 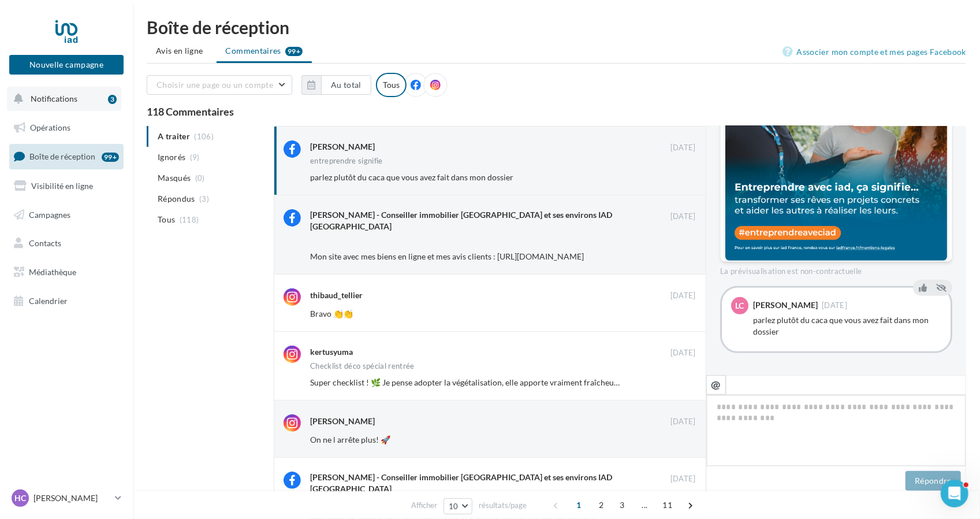 I want to click on span: Visibilité en ligne, so click(x=62, y=185).